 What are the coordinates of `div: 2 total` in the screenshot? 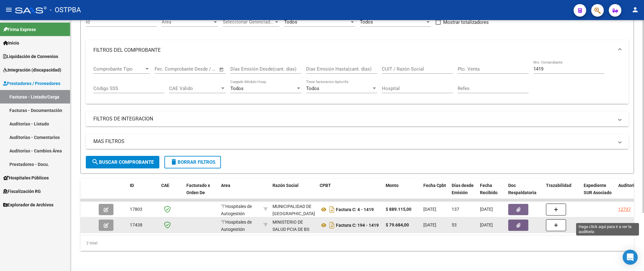 It's located at (357, 243).